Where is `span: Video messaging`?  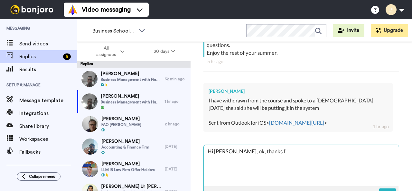 span: Video messaging is located at coordinates (106, 10).